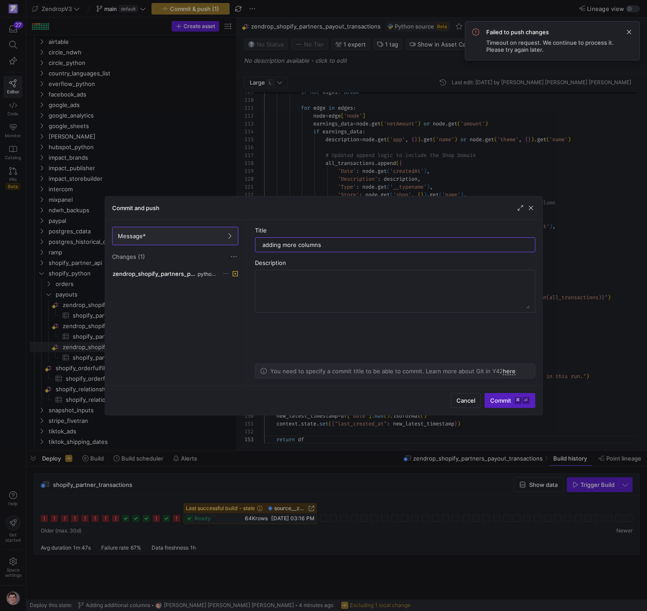 The image size is (647, 611). Describe the element at coordinates (510, 400) in the screenshot. I see `span: Commit` at that location.